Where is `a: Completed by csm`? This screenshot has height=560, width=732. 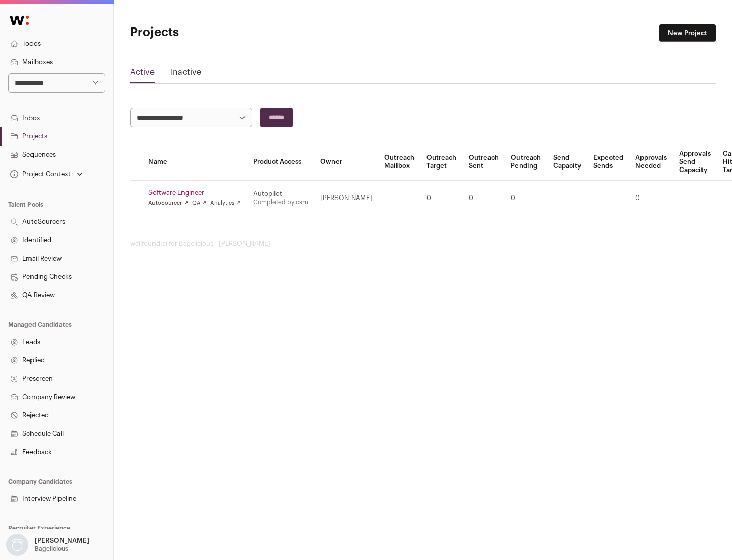
a: Completed by csm is located at coordinates (280, 202).